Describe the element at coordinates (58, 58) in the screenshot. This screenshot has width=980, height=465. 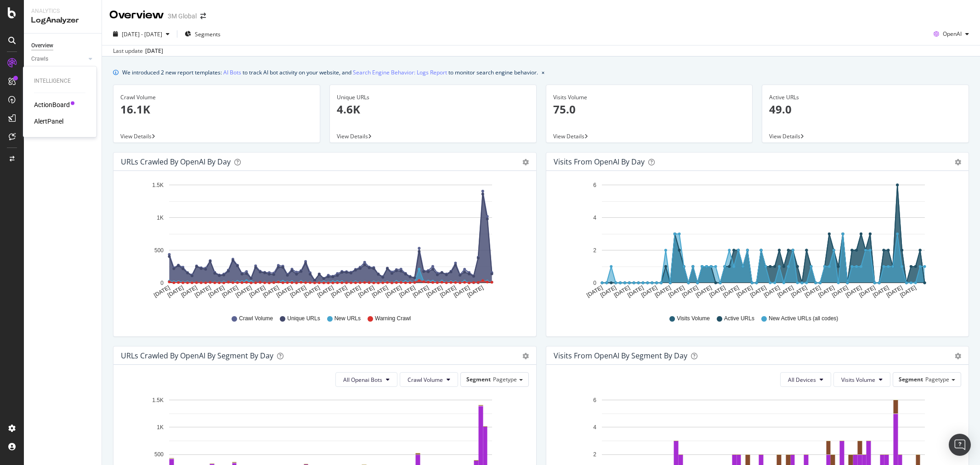
I see `a: Crawls` at that location.